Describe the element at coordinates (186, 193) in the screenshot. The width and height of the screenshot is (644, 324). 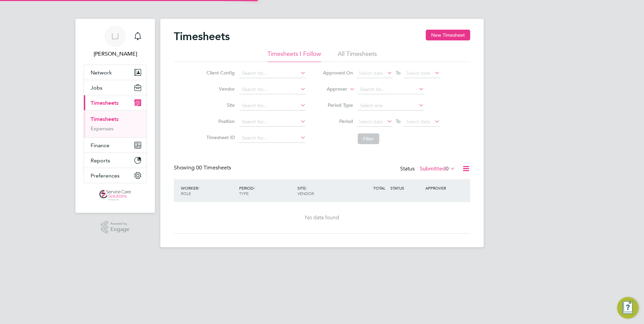
I see `span: ROLE` at that location.